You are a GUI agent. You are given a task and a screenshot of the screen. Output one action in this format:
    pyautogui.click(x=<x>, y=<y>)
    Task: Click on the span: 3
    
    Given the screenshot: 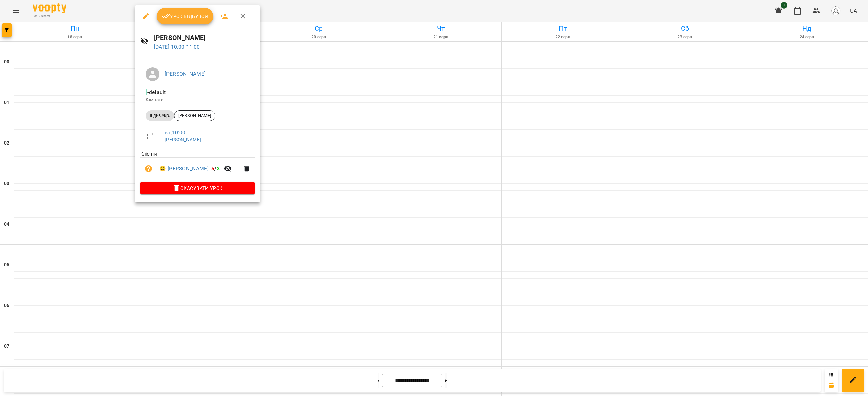 What is the action you would take?
    pyautogui.click(x=218, y=168)
    